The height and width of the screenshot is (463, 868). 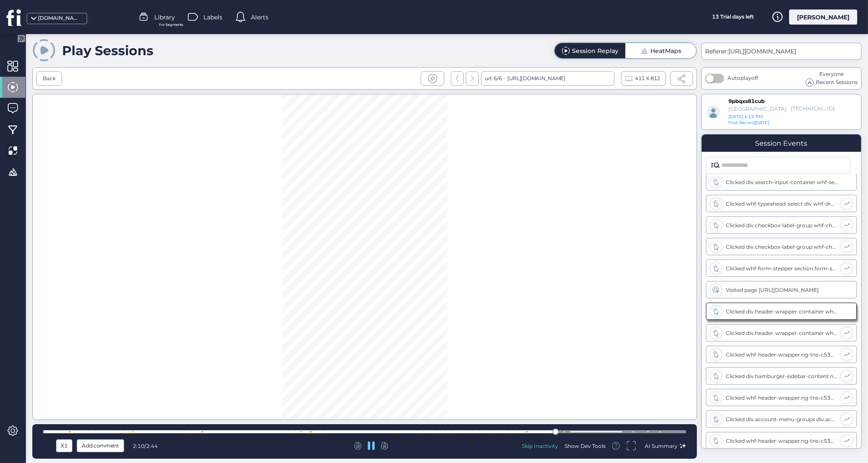 I want to click on div: 13 Trial days left, so click(x=733, y=17).